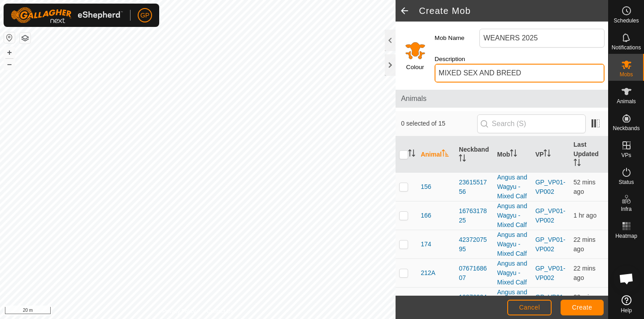 The height and width of the screenshot is (319, 644). I want to click on span: Neckbands, so click(626, 128).